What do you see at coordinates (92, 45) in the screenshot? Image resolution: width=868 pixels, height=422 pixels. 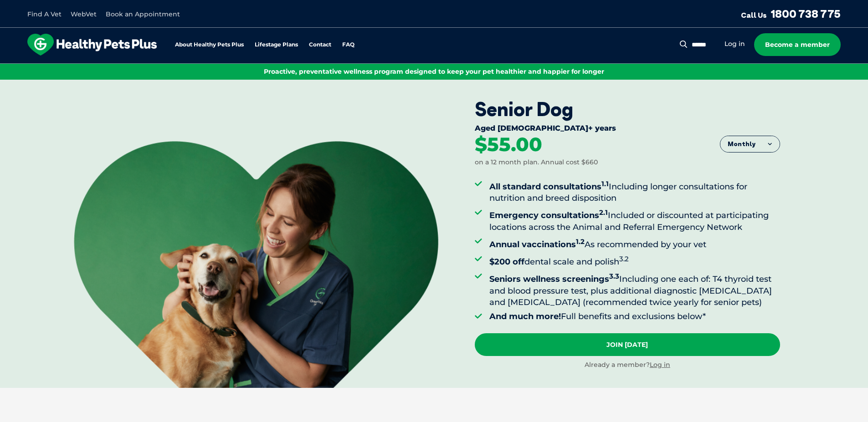 I see `img: hpp-logo` at bounding box center [92, 45].